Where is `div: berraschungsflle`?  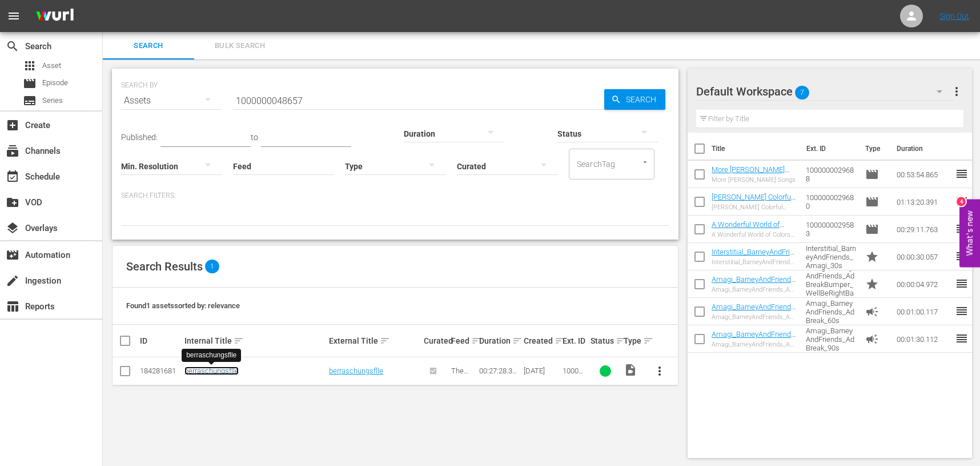
div: berraschungsflle is located at coordinates (211, 354).